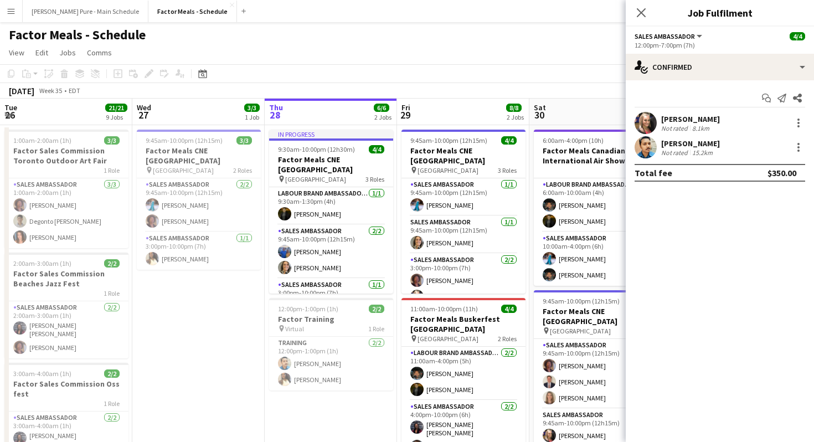 This screenshot has width=814, height=442. Describe the element at coordinates (143, 115) in the screenshot. I see `span: 27` at that location.